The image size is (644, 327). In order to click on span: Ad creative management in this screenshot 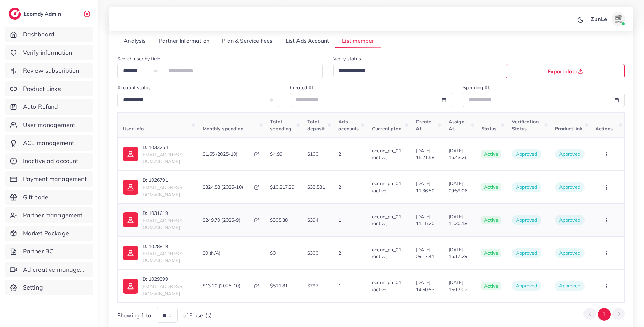, I will do `click(56, 269)`.